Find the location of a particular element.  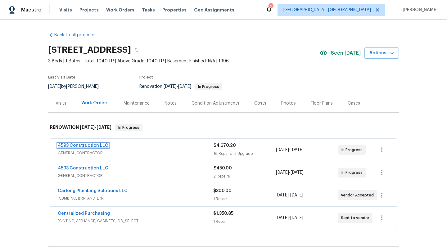

span: Renovation is located at coordinates (181, 87).